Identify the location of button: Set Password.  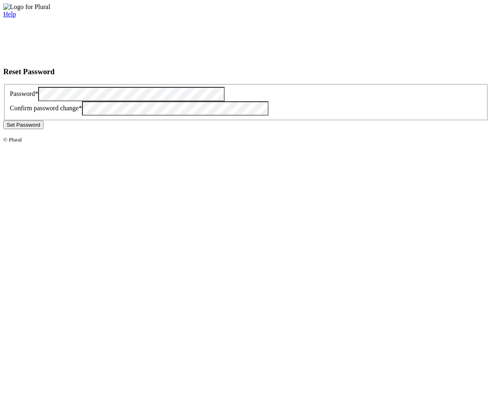
(23, 125).